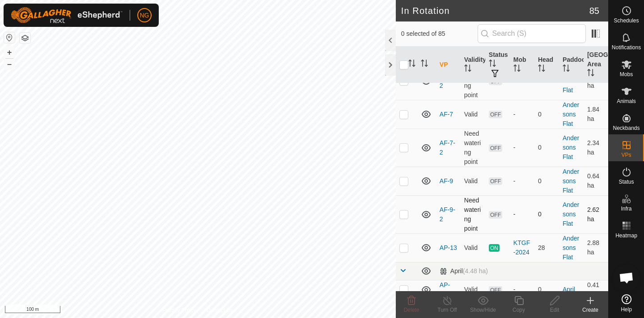 The height and width of the screenshot is (318, 644). Describe the element at coordinates (596, 214) in the screenshot. I see `td: 2.62 ha` at that location.